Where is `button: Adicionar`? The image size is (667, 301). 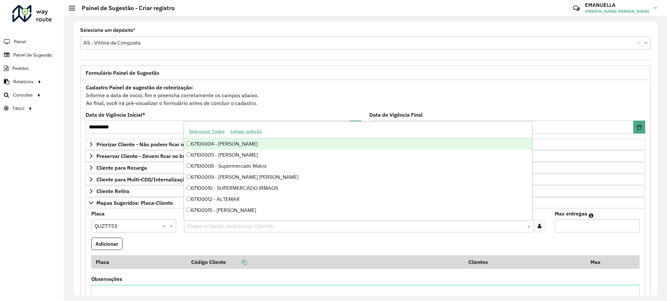 button: Adicionar is located at coordinates (107, 244).